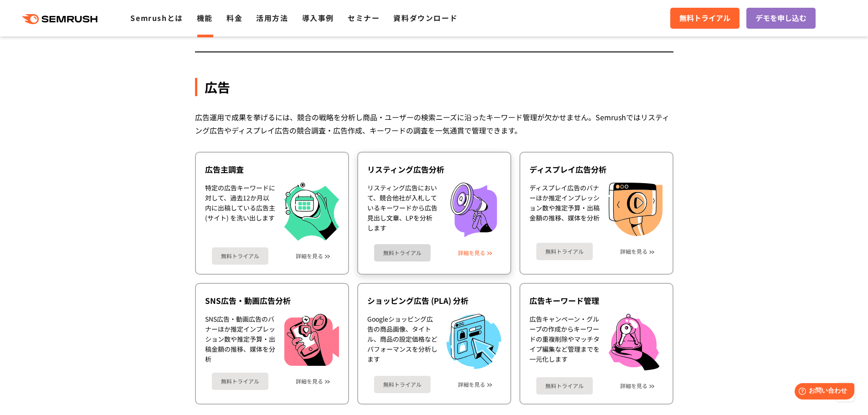 Image resolution: width=868 pixels, height=415 pixels. I want to click on img: ディスプレイ広告分析, so click(636, 209).